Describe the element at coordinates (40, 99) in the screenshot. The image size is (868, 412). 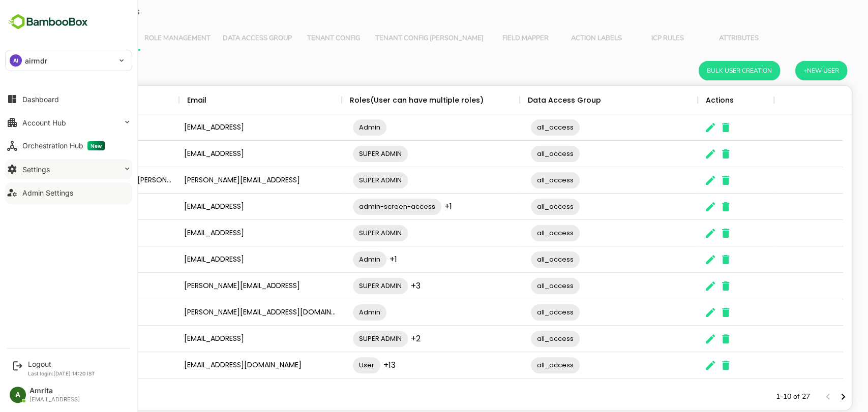
I see `div: Dashboard` at that location.